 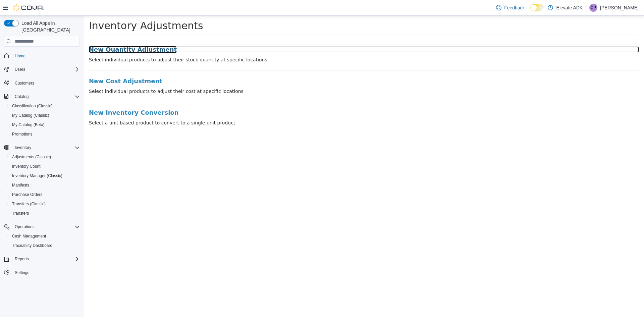 I want to click on p: Select individual products to adjust their stock quantity at specific locations, so click(x=280, y=44).